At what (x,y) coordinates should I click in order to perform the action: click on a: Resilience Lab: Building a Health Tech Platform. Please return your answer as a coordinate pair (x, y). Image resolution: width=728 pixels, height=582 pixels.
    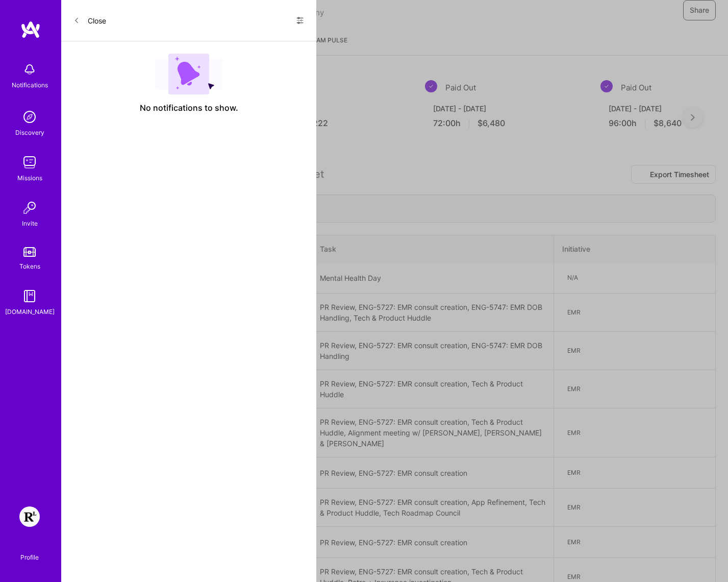
    Looking at the image, I should click on (30, 517).